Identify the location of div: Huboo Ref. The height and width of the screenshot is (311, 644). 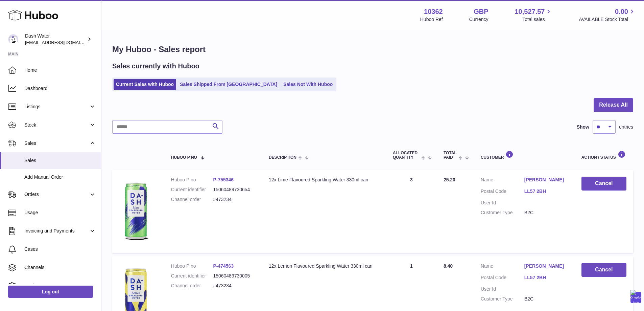
(432, 19).